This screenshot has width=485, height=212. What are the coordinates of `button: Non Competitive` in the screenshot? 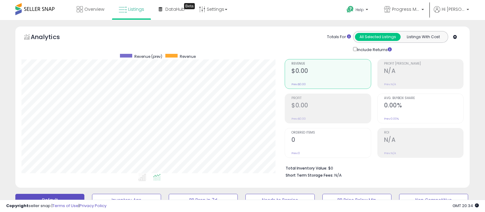 It's located at (434, 200).